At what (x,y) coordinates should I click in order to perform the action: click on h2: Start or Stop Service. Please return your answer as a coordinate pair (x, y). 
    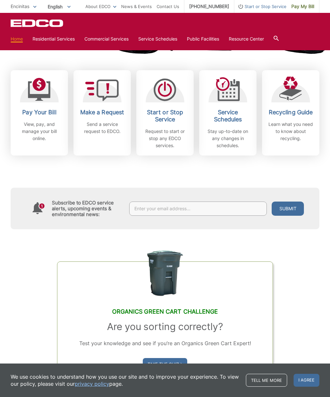
    Looking at the image, I should click on (165, 116).